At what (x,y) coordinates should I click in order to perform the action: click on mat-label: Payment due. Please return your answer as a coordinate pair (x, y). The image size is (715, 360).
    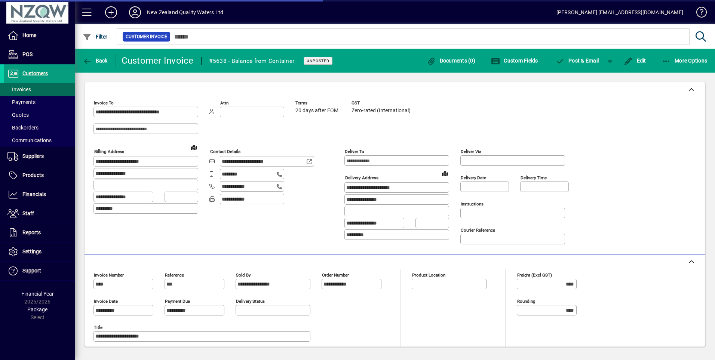
    Looking at the image, I should click on (177, 301).